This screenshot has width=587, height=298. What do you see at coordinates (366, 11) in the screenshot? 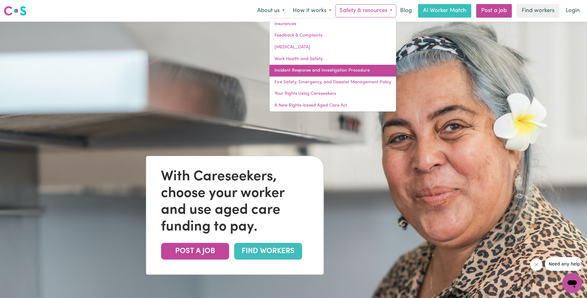
I see `button: Safety & resources` at bounding box center [366, 11].